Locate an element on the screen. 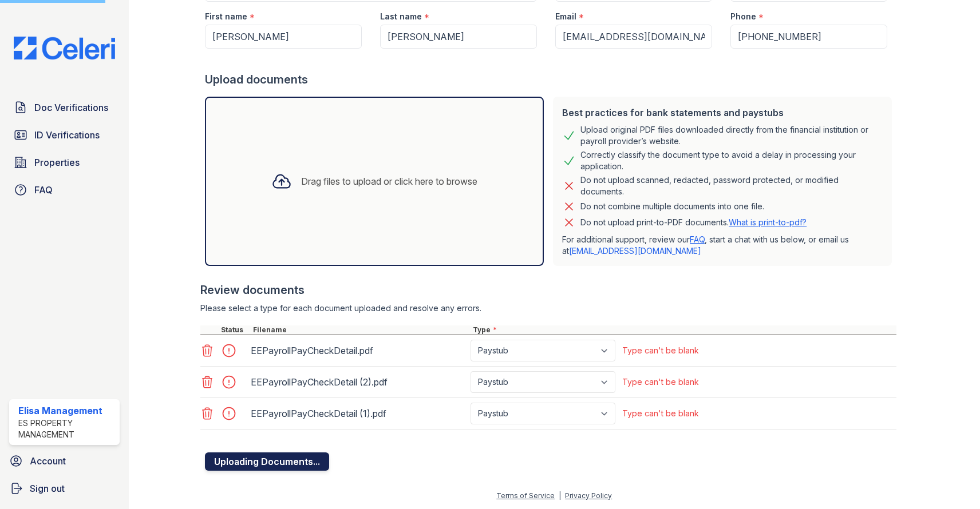  a: Doc Verifications is located at coordinates (64, 108).